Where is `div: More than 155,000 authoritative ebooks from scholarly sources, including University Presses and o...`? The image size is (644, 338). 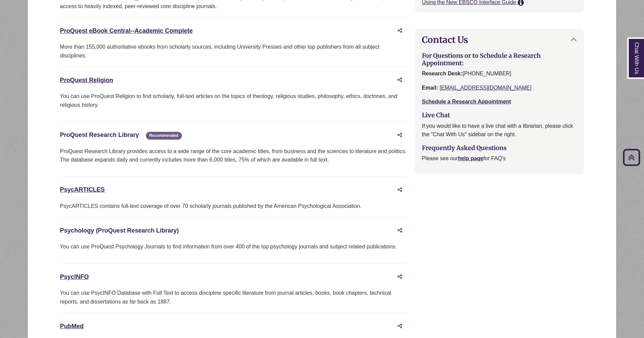
div: More than 155,000 authoritative ebooks from scholarly sources, including University Presses and o... is located at coordinates (233, 51).